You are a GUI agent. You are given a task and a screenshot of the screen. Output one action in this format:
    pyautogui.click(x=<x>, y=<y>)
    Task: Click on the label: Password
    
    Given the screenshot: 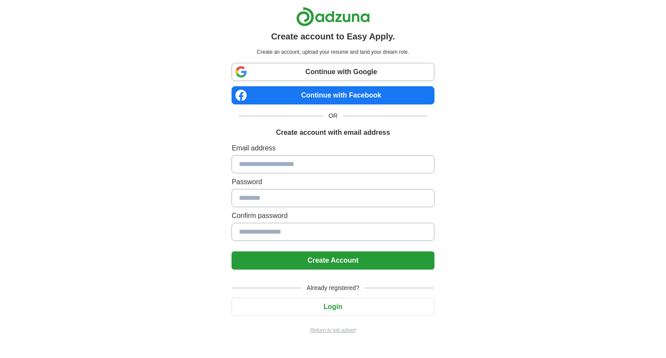 What is the action you would take?
    pyautogui.click(x=332, y=182)
    